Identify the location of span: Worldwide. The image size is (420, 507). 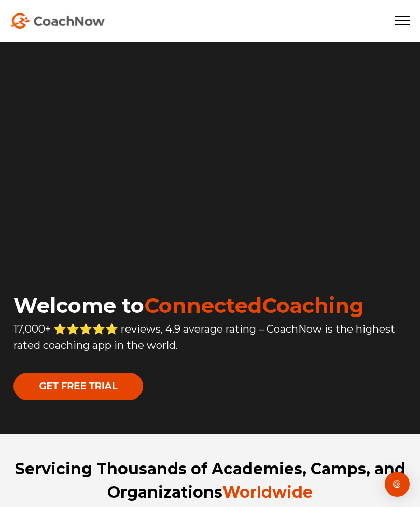
(267, 492).